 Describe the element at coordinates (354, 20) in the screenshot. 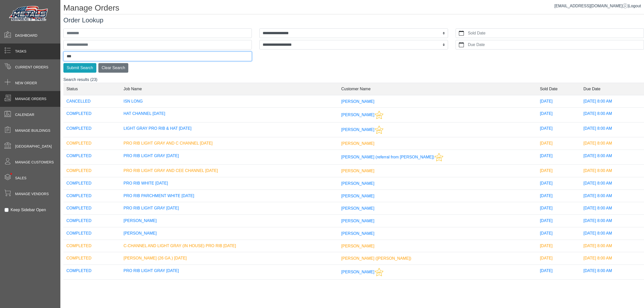

I see `h3: Order Lookup` at that location.